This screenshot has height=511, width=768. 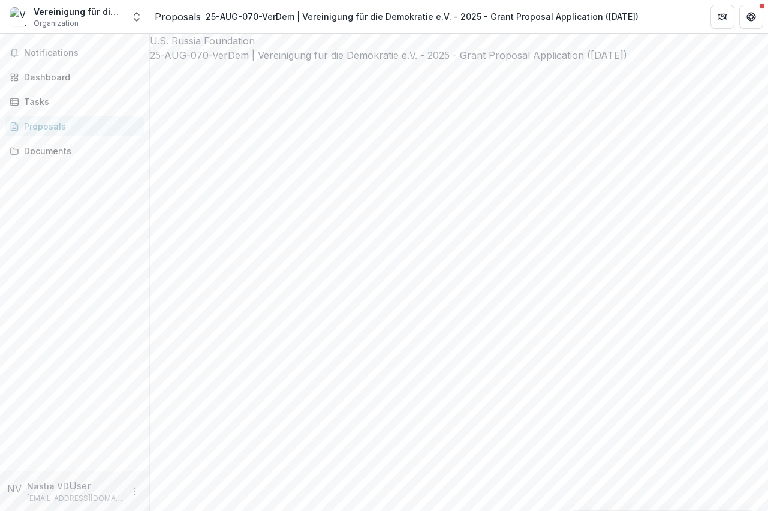 What do you see at coordinates (722, 17) in the screenshot?
I see `button: Partners` at bounding box center [722, 17].